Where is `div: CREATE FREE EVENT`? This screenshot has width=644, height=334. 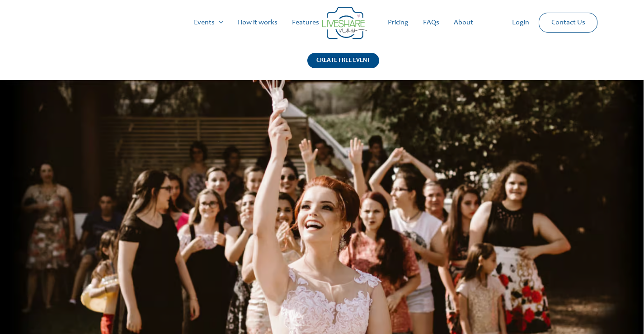
div: CREATE FREE EVENT is located at coordinates (343, 61).